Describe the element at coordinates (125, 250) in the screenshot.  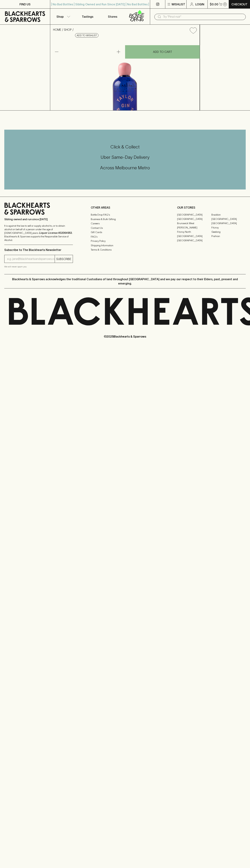
I see `a: Terms & Conditions` at that location.